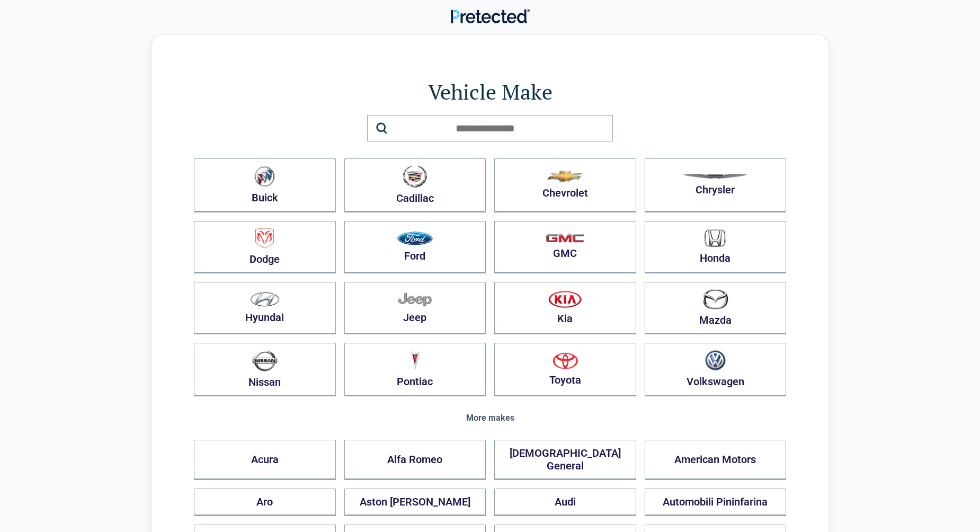 The width and height of the screenshot is (980, 532). What do you see at coordinates (566, 248) in the screenshot?
I see `button: GMC` at bounding box center [566, 248].